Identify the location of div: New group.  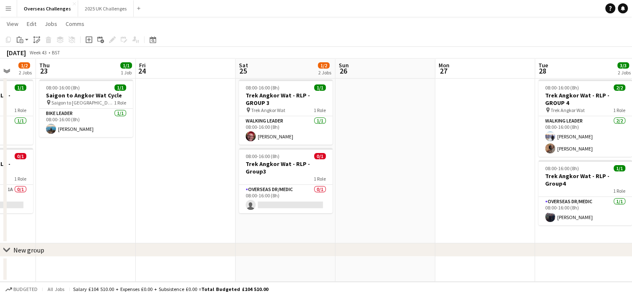
(29, 250).